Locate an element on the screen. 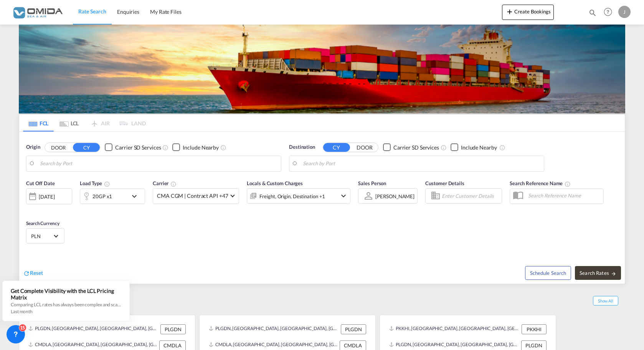  div: Help is located at coordinates (610, 12).